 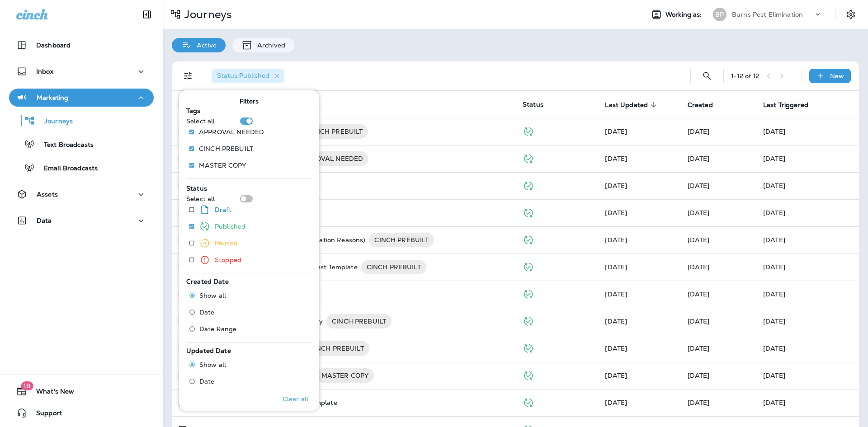 What do you see at coordinates (269, 45) in the screenshot?
I see `p: Archived` at bounding box center [269, 45].